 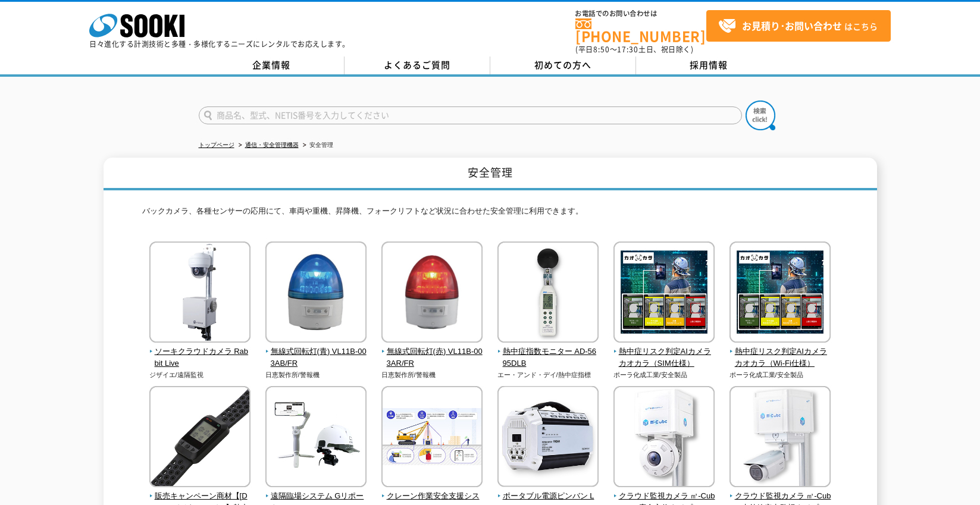 What do you see at coordinates (761, 115) in the screenshot?
I see `img: btn_search.png` at bounding box center [761, 115].